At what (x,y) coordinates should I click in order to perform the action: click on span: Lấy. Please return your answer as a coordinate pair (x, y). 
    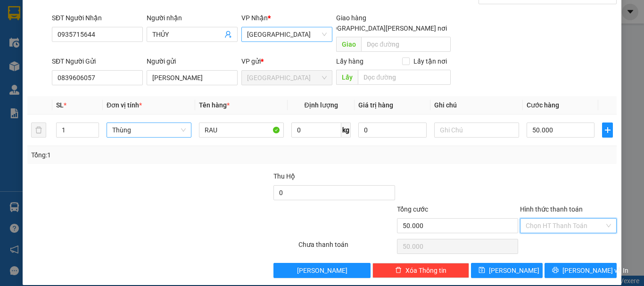
    Looking at the image, I should click on (347, 77).